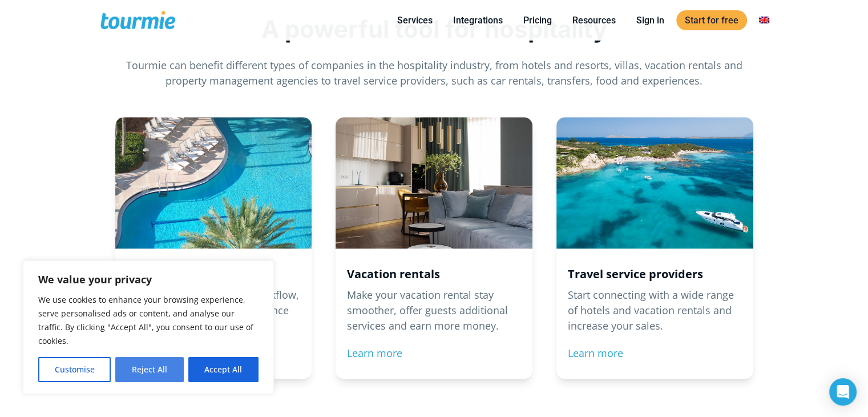  What do you see at coordinates (538, 20) in the screenshot?
I see `a: Pricing` at bounding box center [538, 20].